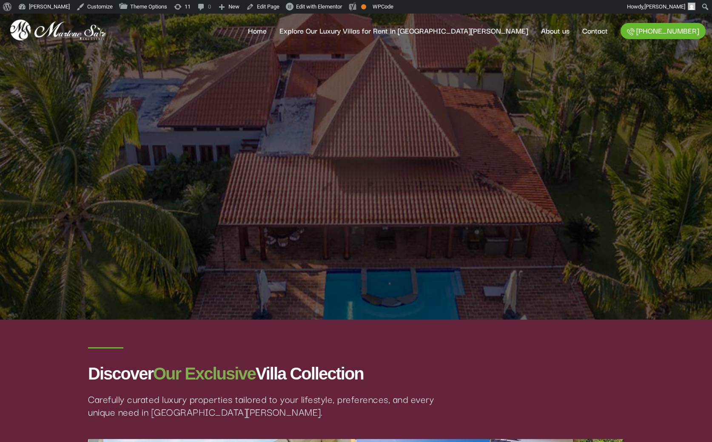 The width and height of the screenshot is (712, 442). Describe the element at coordinates (265, 374) in the screenshot. I see `h2: Discover Villa Collection` at that location.